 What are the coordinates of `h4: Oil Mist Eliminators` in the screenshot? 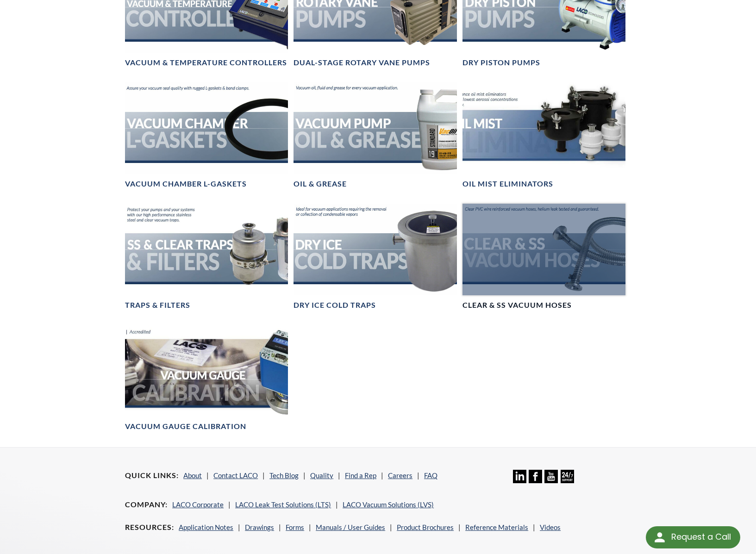 It's located at (508, 184).